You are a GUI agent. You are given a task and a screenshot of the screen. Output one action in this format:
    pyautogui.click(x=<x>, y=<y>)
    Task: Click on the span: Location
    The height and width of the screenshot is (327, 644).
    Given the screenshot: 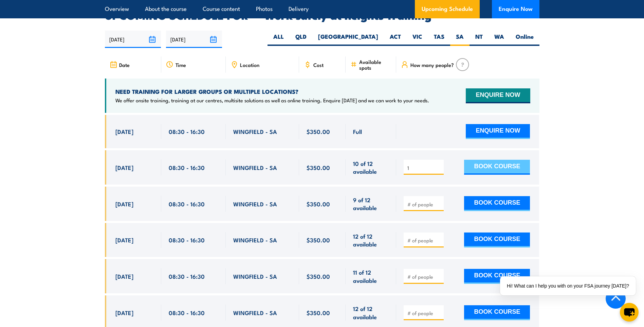 What is the action you would take?
    pyautogui.click(x=249, y=65)
    